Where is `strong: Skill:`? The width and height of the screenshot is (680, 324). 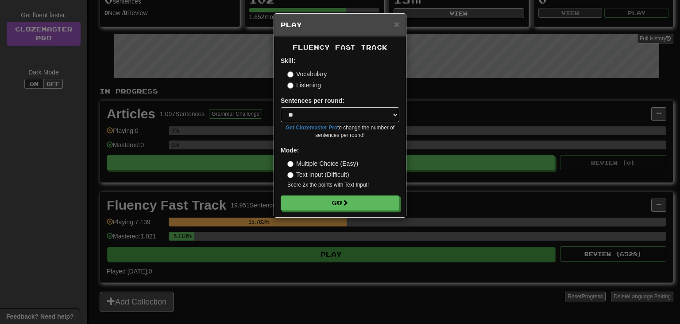 strong: Skill: is located at coordinates (288, 61).